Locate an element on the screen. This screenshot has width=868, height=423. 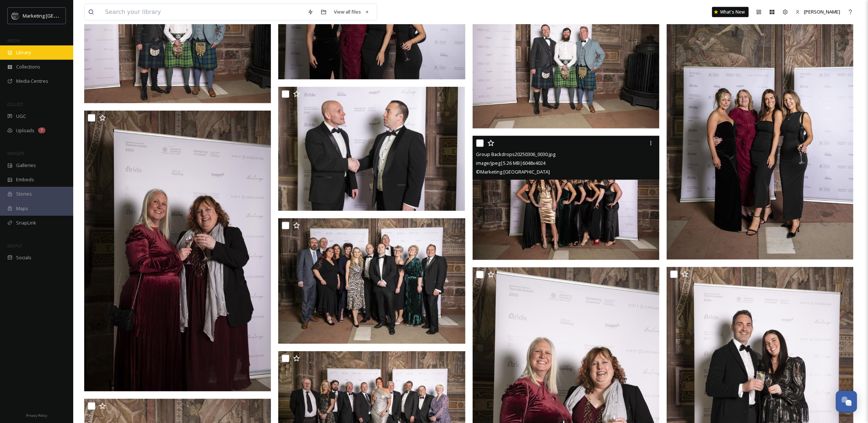
button: Open Chat is located at coordinates (846, 401).